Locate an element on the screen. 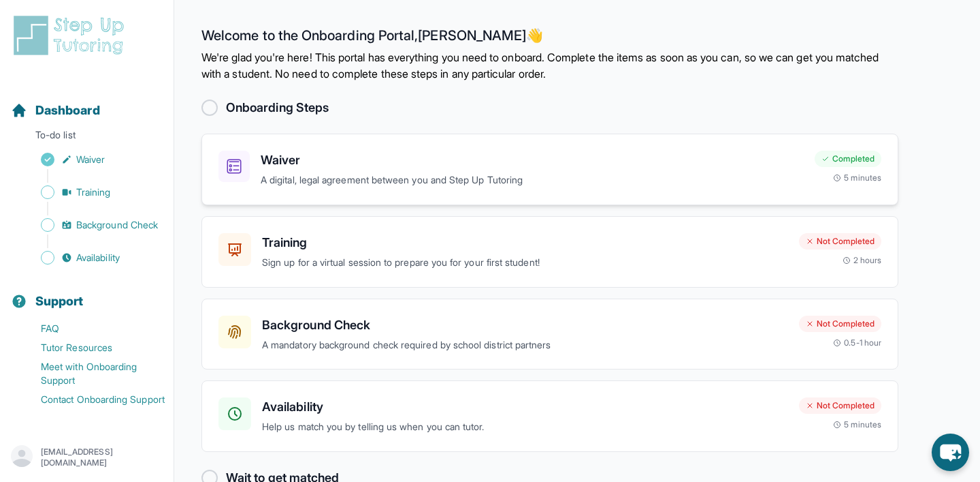 This screenshot has width=980, height=482. div: Completed is located at coordinates (848, 159).